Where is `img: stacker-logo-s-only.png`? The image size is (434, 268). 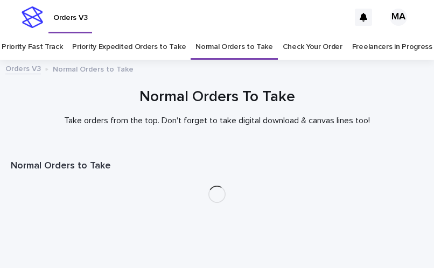
img: stacker-logo-s-only.png is located at coordinates (32, 17).